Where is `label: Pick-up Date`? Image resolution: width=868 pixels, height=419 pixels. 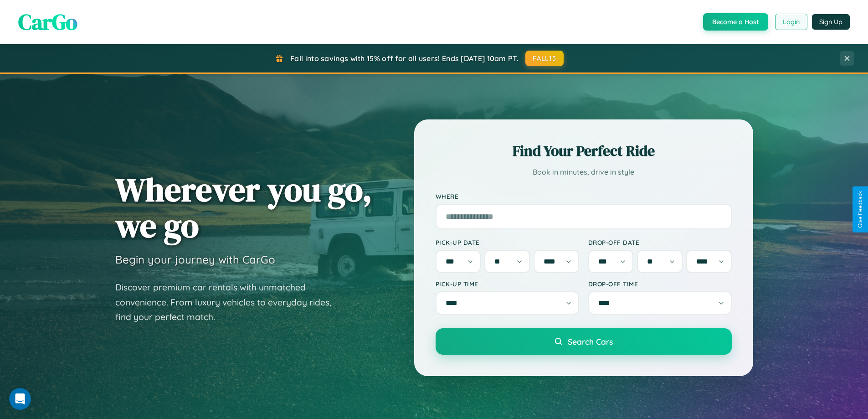
label: Pick-up Date is located at coordinates (507, 242).